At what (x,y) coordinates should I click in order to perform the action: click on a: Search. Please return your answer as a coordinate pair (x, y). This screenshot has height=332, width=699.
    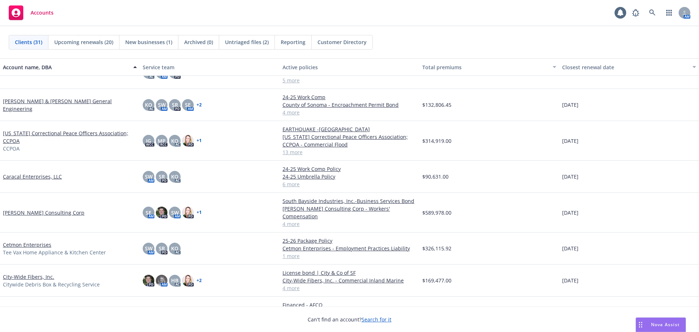
    Looking at the image, I should click on (652, 13).